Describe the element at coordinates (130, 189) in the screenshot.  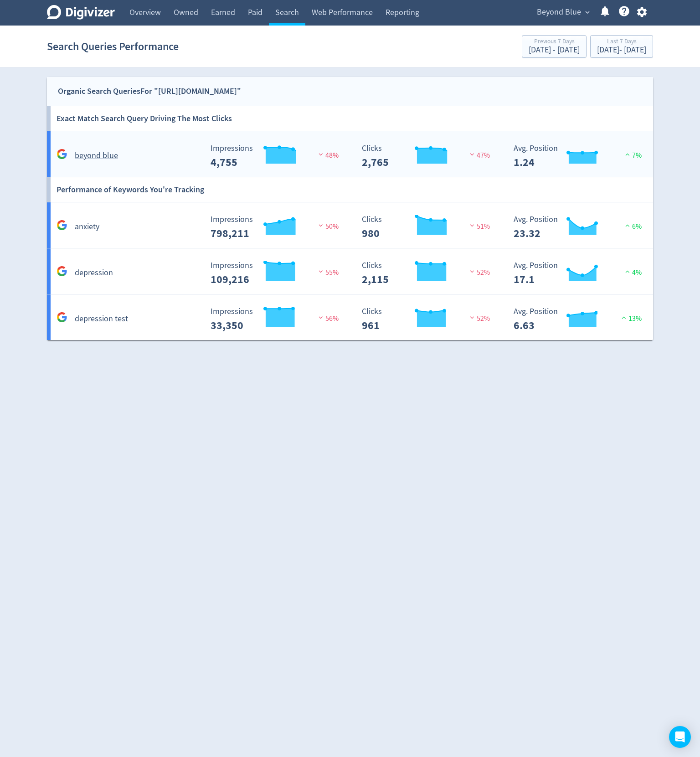
I see `h6: Performance of Keywords You're Tracking` at that location.